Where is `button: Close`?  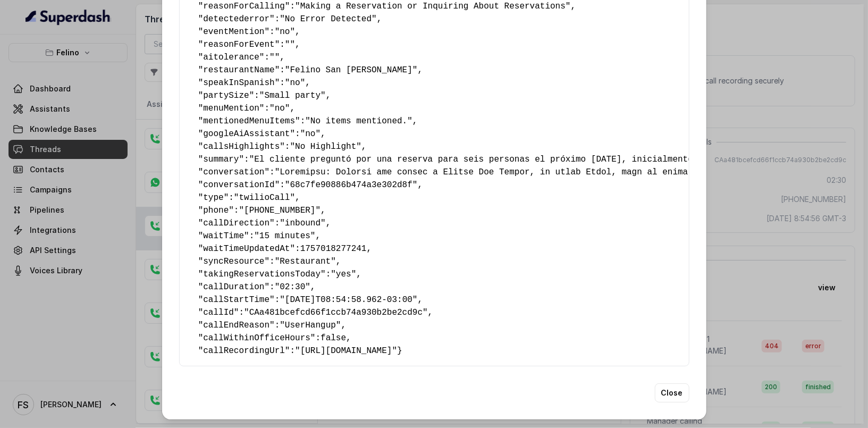 button: Close is located at coordinates (672, 393).